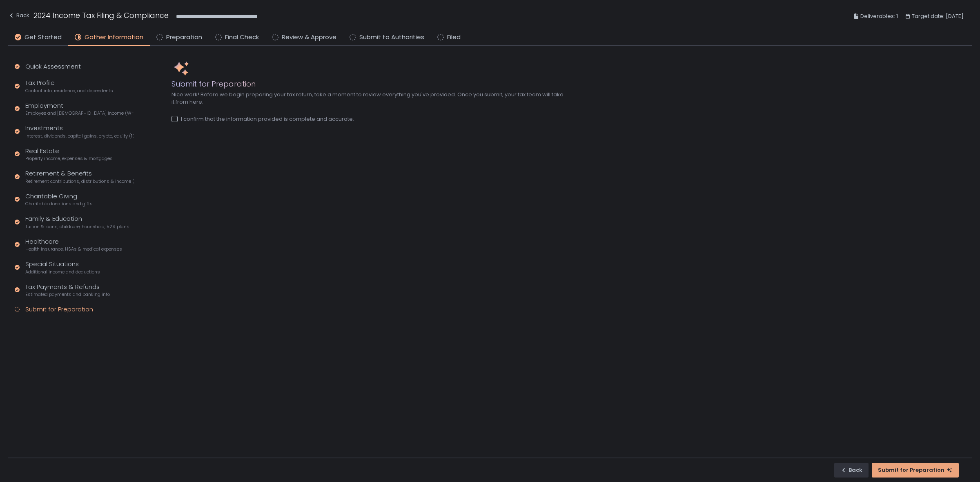 The width and height of the screenshot is (980, 482). Describe the element at coordinates (74, 245) in the screenshot. I see `div: Healthcare` at that location.